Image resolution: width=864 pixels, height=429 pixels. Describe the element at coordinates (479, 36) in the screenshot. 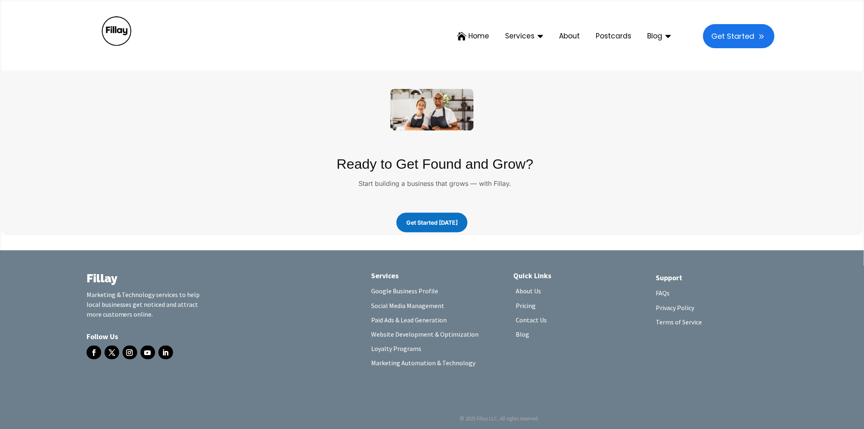

I see `span: Home` at that location.